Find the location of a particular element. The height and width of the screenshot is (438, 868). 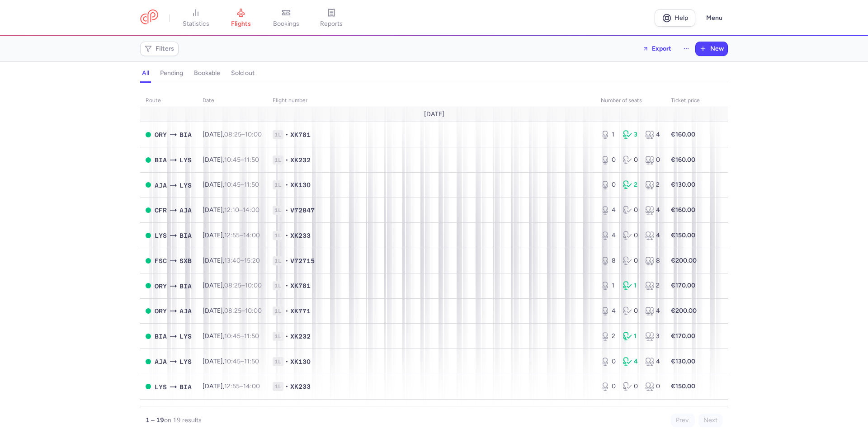

button: Export is located at coordinates (657, 49).